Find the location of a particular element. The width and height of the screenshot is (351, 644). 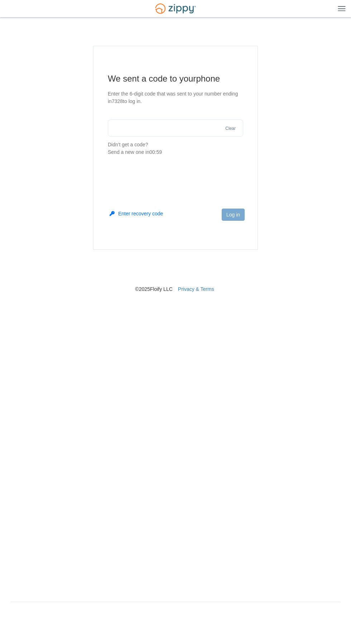

p: Didn't get a code? is located at coordinates (176, 149).